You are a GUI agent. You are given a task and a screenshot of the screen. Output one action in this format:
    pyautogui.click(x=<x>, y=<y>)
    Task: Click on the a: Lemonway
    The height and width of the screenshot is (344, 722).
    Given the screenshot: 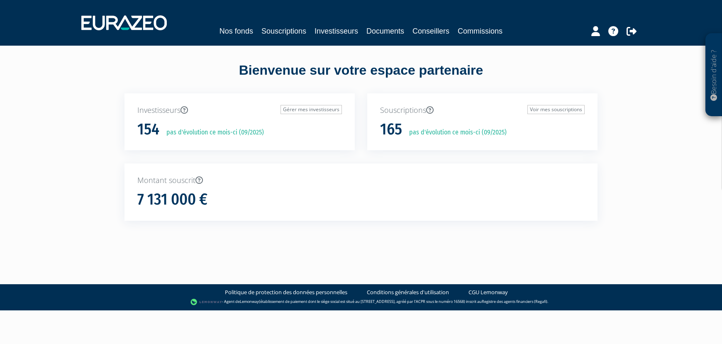 What is the action you would take?
    pyautogui.click(x=249, y=301)
    